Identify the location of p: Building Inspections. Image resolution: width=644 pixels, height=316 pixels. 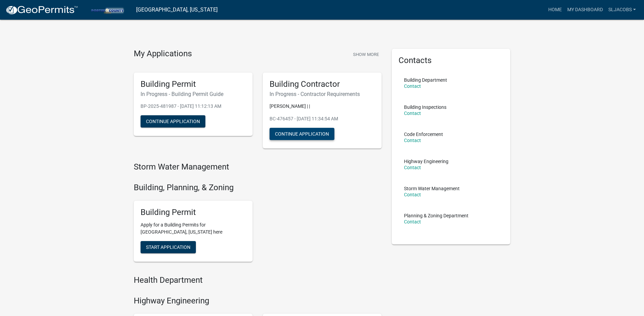
(425, 107).